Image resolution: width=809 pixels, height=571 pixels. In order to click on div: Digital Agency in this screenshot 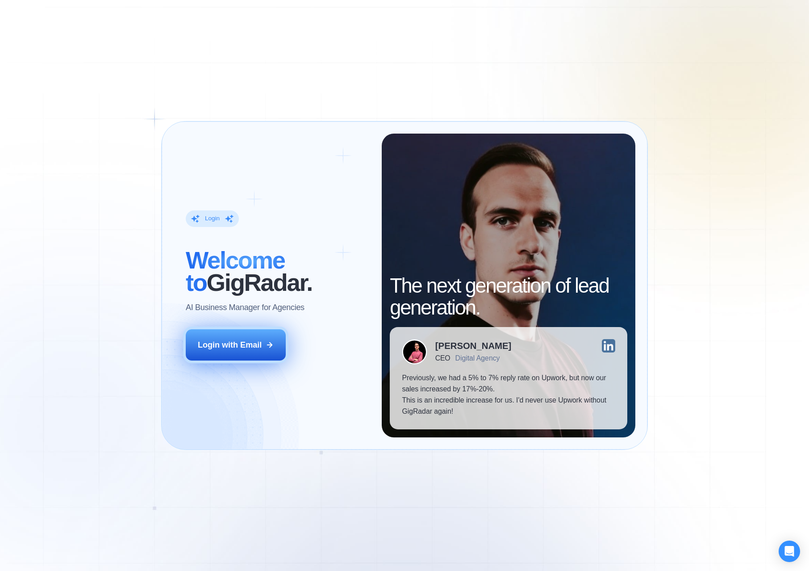, I will do `click(478, 358)`.